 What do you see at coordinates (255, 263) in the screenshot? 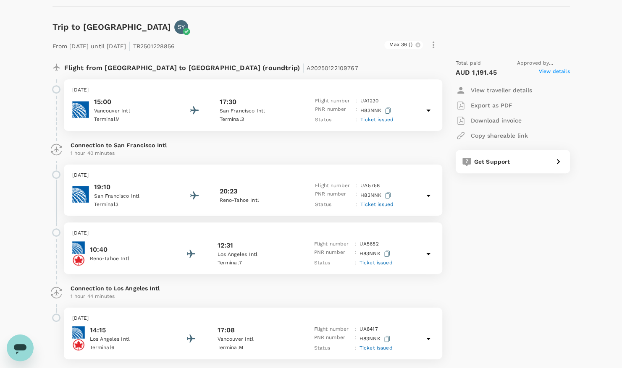
I see `p: Terminal 7` at bounding box center [255, 263].